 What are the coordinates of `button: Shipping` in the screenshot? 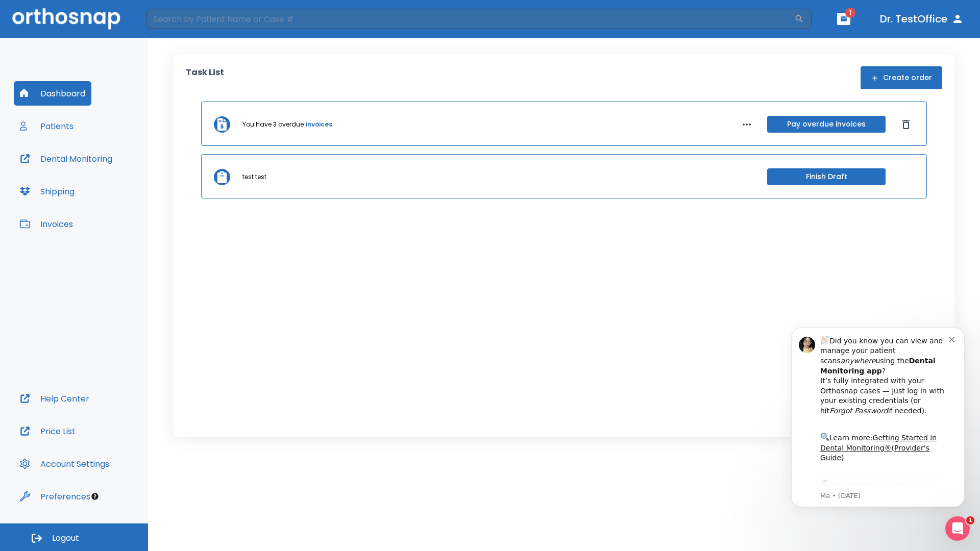 It's located at (47, 191).